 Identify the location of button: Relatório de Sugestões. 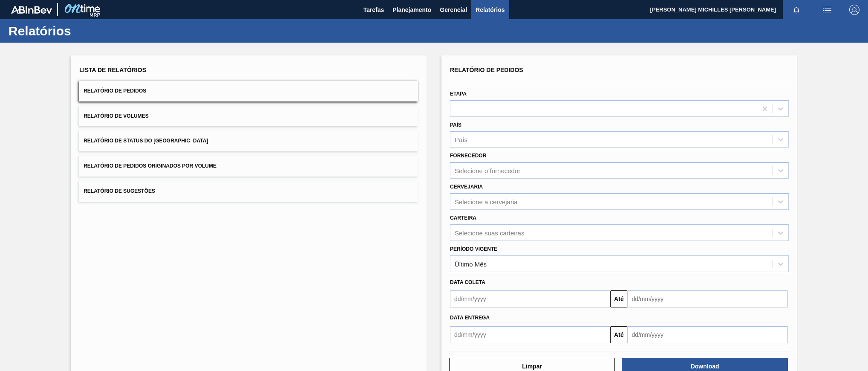
(248, 191).